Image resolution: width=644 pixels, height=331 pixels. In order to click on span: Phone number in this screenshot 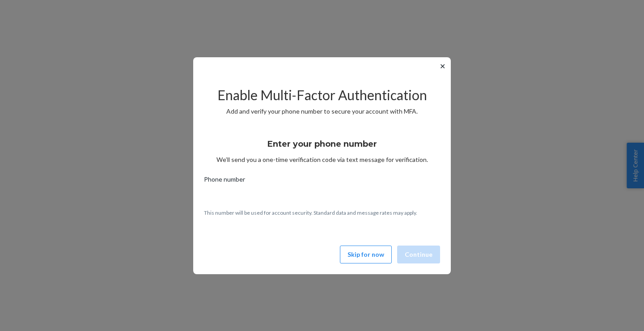, I will do `click(225, 181)`.